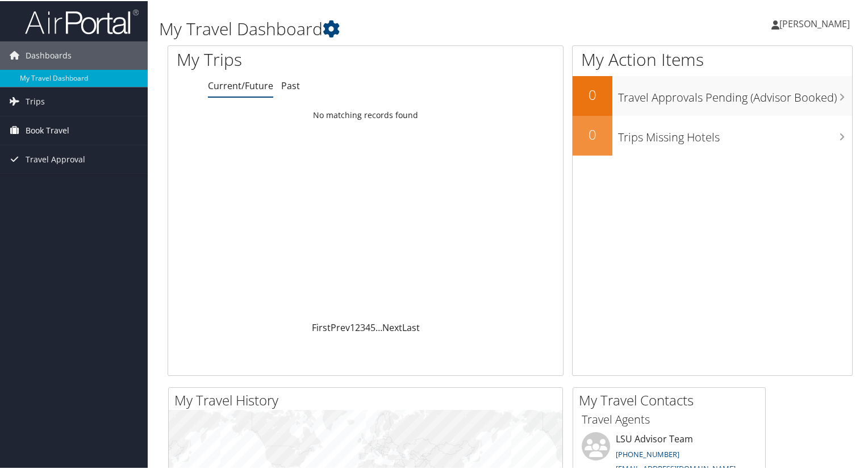 This screenshot has width=868, height=469. What do you see at coordinates (393, 28) in the screenshot?
I see `h1: My Travel Dashboard` at bounding box center [393, 28].